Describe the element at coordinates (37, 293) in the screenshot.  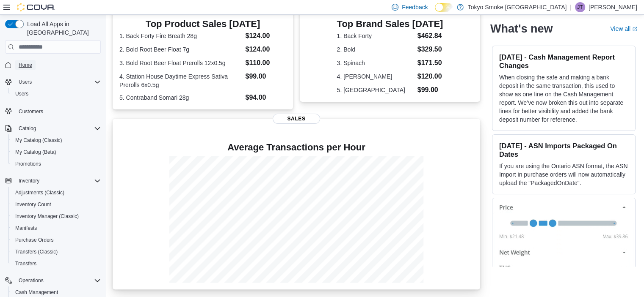
I see `span: Cash Management` at that location.